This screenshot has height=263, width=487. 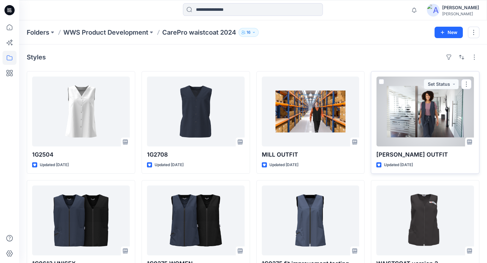 I want to click on a: Folders, so click(x=38, y=32).